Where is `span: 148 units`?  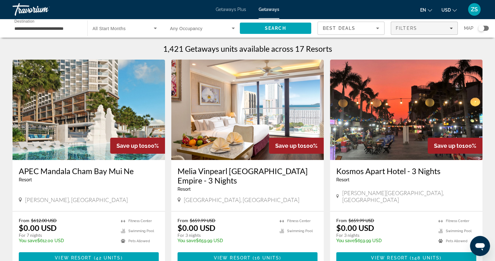 span: 148 units is located at coordinates (426, 258).